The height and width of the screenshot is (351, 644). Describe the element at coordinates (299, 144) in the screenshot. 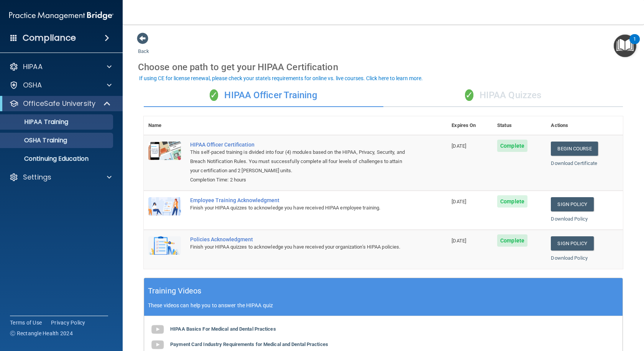

I see `a: HIPAA Officer Certification` at that location.